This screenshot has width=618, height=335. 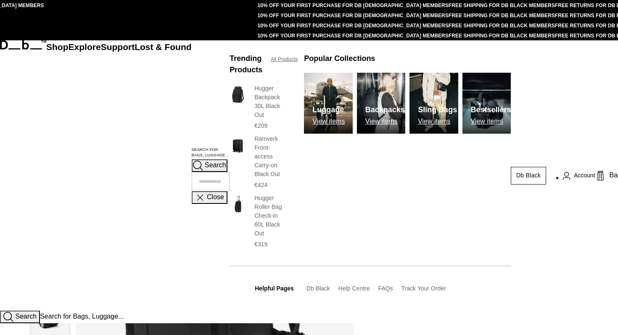 What do you see at coordinates (328, 103) in the screenshot?
I see `a: Db Luggage View items` at bounding box center [328, 103].